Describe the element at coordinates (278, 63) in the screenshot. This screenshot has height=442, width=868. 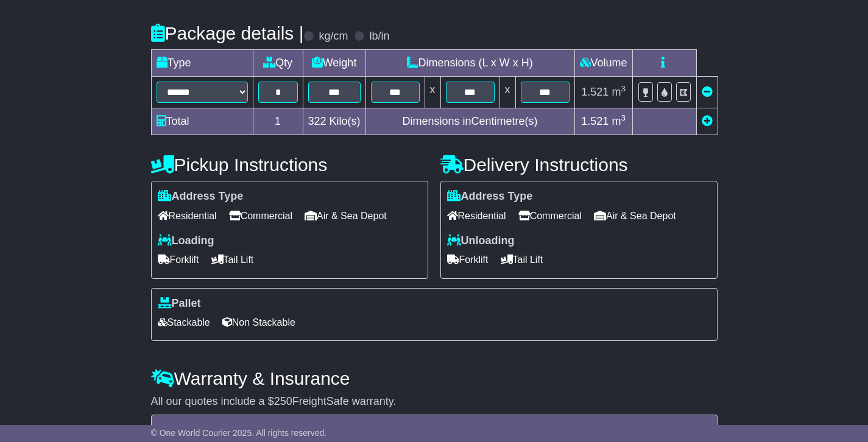
I see `td: Qty` at that location.